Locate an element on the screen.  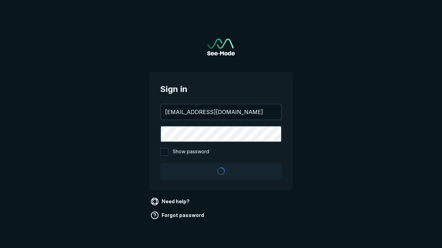
input: your@email.com is located at coordinates (221, 112).